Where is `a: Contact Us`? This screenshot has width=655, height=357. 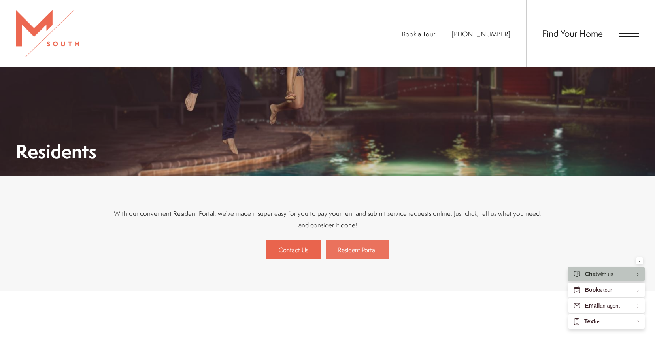 a: Contact Us is located at coordinates (293, 250).